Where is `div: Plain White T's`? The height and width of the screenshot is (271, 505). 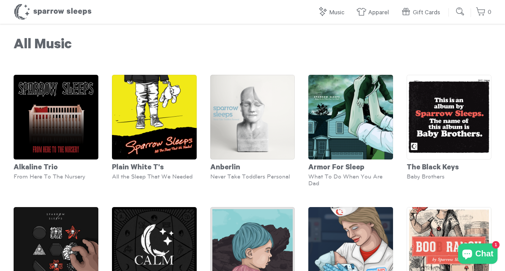
div: Plain White T's is located at coordinates (154, 166).